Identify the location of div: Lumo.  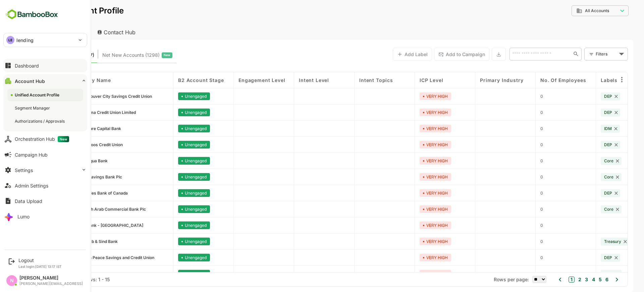
(24, 216).